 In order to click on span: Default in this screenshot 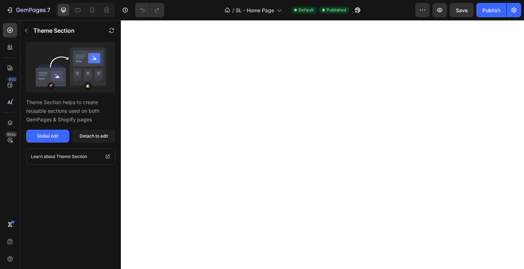, I will do `click(306, 10)`.